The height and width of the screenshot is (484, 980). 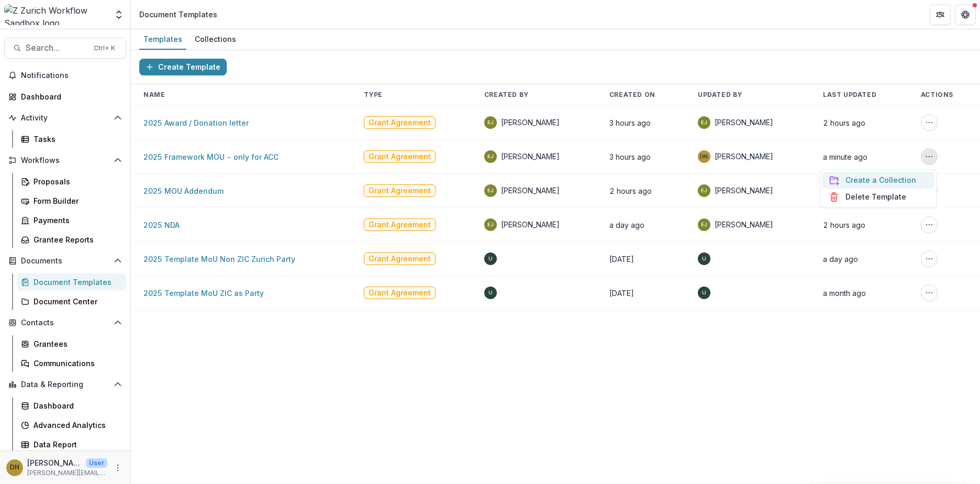 I want to click on span: Activity, so click(x=65, y=118).